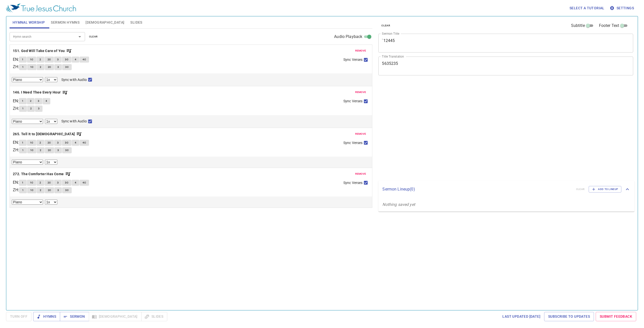  What do you see at coordinates (587, 8) in the screenshot?
I see `button: Select a tutorial` at bounding box center [587, 8].